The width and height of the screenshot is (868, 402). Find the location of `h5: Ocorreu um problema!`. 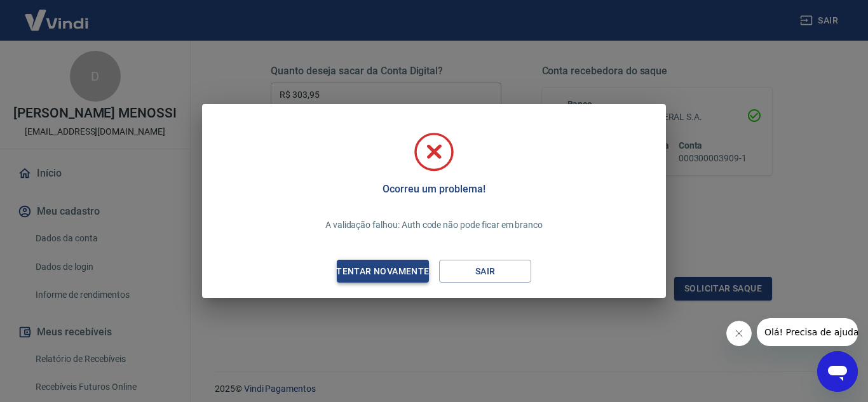

h5: Ocorreu um problema! is located at coordinates (433, 189).